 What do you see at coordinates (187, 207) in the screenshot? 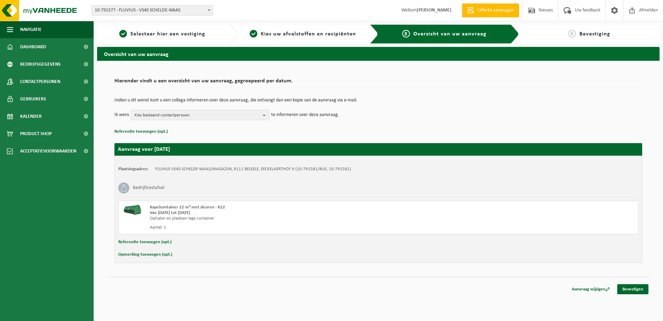
I see `span: Kapelcontainer 22 m³ met deuren - K22` at bounding box center [187, 207].